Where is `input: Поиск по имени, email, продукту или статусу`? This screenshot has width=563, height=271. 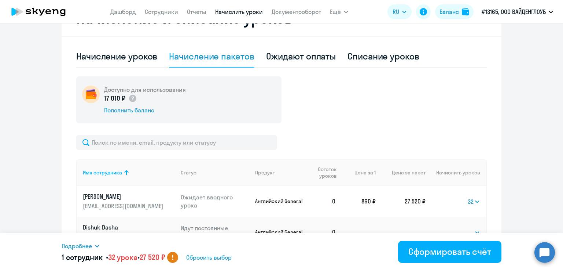
input: Поиск по имени, email, продукту или статусу is located at coordinates (177, 142).